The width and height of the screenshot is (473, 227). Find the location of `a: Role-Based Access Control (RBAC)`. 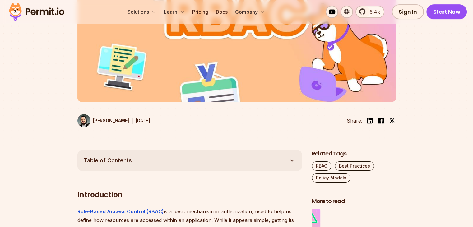

a: Role-Based Access Control (RBAC) is located at coordinates (121, 211).